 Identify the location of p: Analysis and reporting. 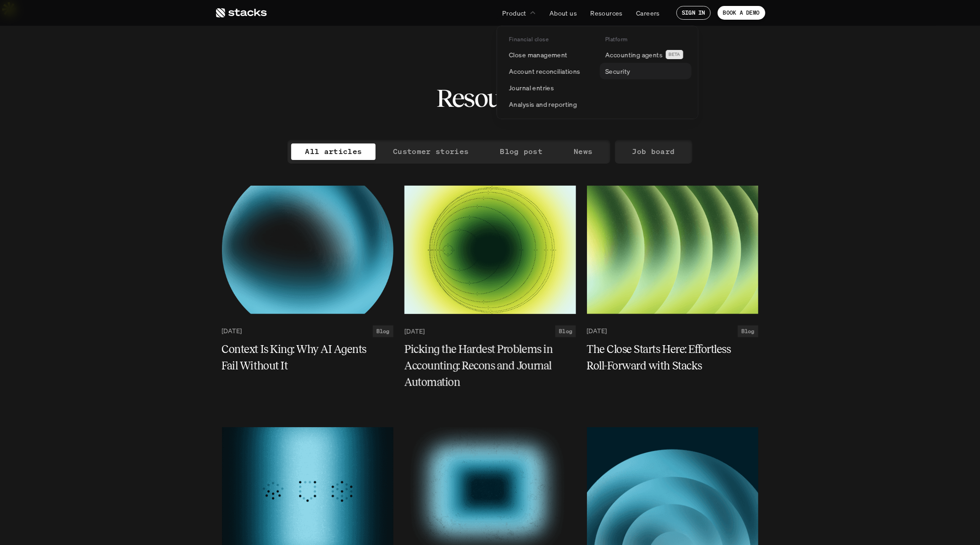
(543, 104).